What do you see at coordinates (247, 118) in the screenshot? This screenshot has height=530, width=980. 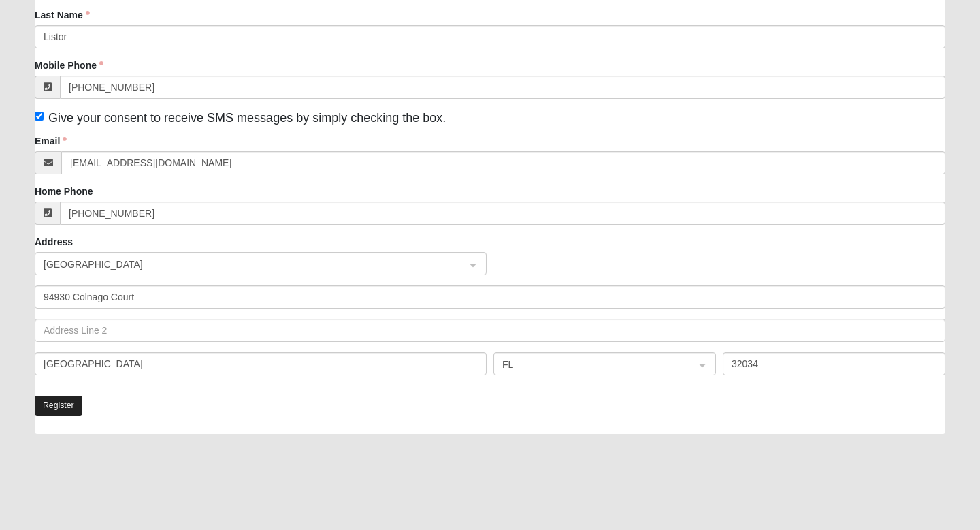 I see `span: Give your consent to receive SMS messages by simply checking the box.` at bounding box center [247, 118].